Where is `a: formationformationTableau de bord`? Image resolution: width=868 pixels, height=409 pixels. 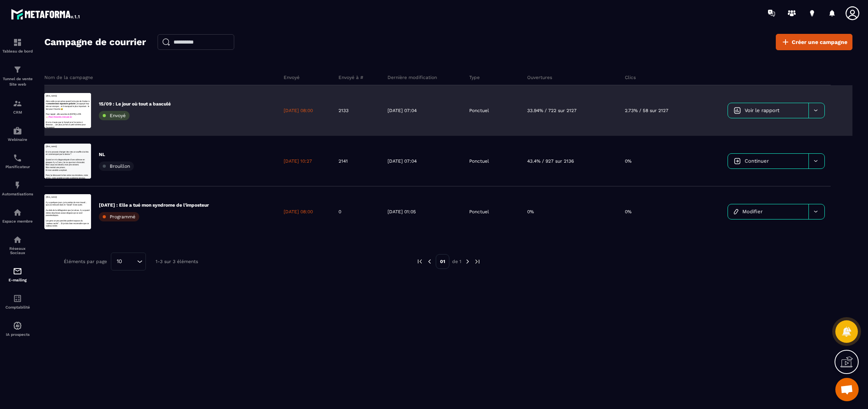
a: formationformationTableau de bord is located at coordinates (17, 45).